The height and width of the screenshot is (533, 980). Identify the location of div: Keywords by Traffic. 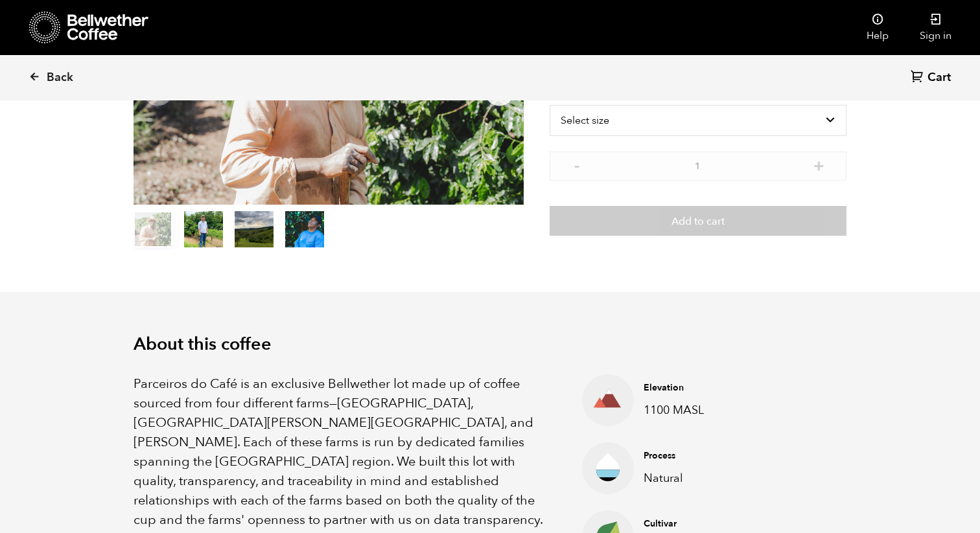
(181, 80).